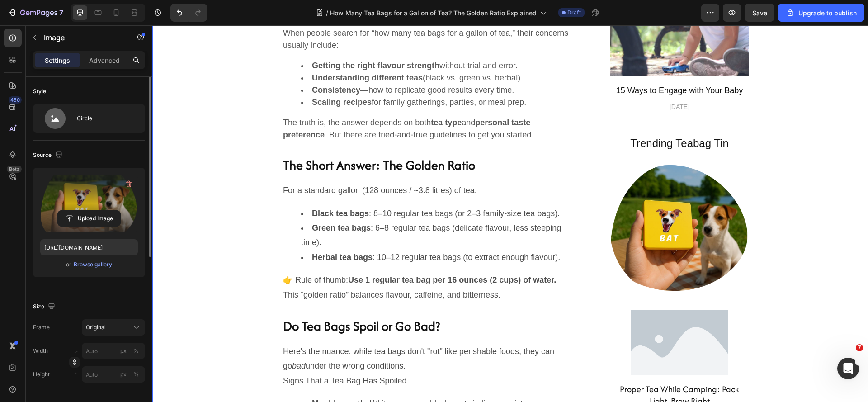  Describe the element at coordinates (283, 40) in the screenshot. I see `li: without trial and error.` at that location.